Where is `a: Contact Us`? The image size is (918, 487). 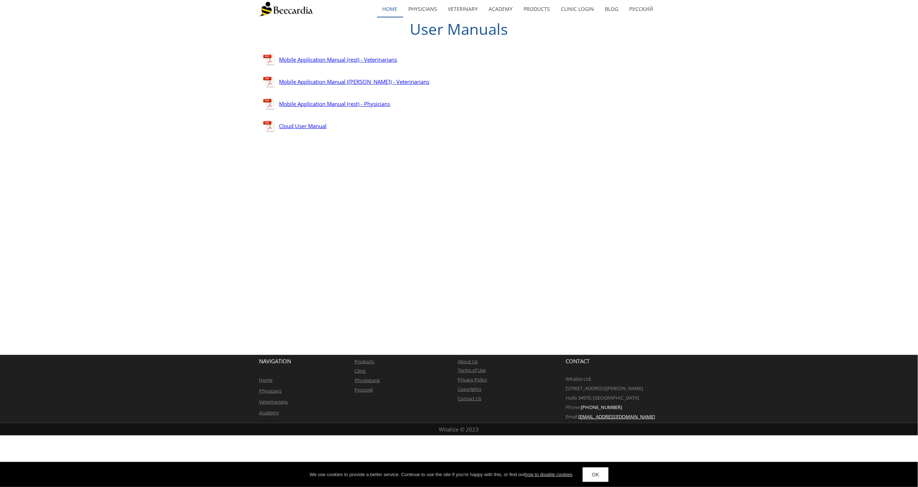
a: Contact Us is located at coordinates (469, 399).